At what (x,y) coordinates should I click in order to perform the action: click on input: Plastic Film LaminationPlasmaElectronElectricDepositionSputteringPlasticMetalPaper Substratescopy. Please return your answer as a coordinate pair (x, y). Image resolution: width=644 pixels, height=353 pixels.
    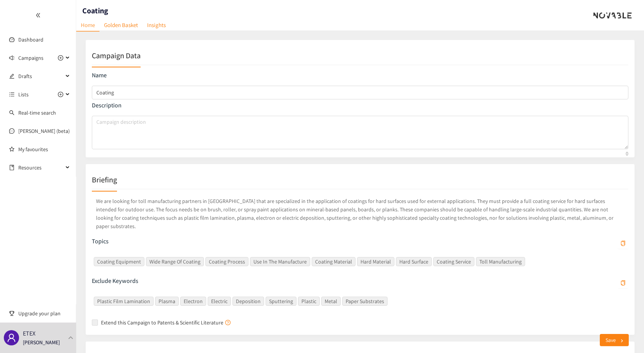
    Looking at the image, I should click on (390, 301).